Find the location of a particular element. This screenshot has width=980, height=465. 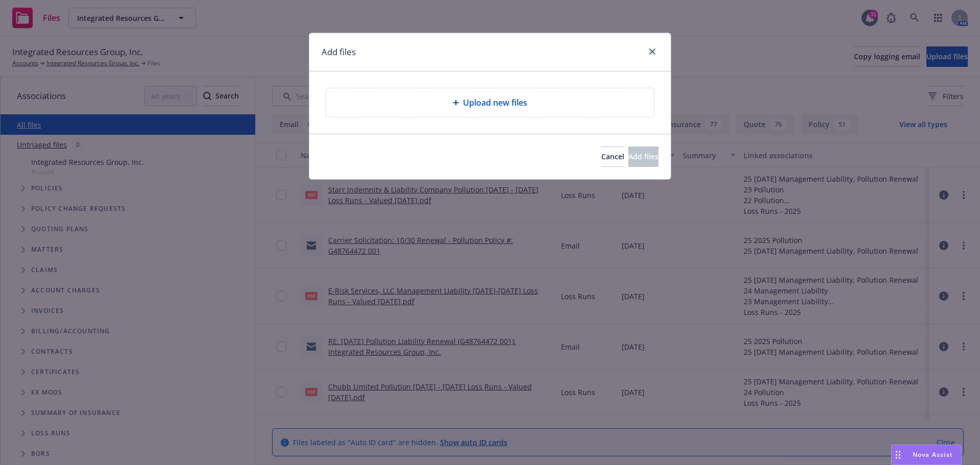

span: Cancel is located at coordinates (613, 156).